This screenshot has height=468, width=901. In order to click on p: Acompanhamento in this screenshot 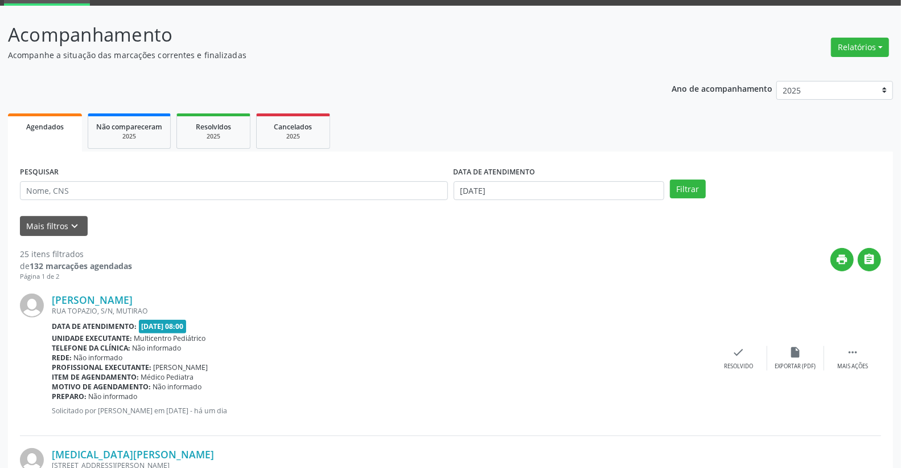, I will do `click(318, 35)`.